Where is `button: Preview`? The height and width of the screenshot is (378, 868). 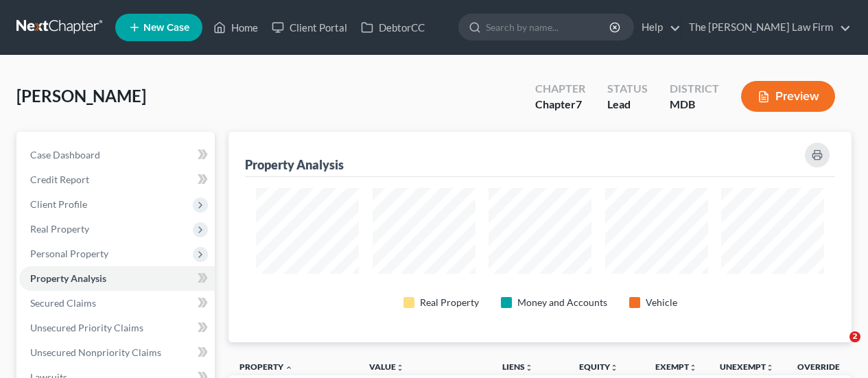
button: Preview is located at coordinates (788, 96).